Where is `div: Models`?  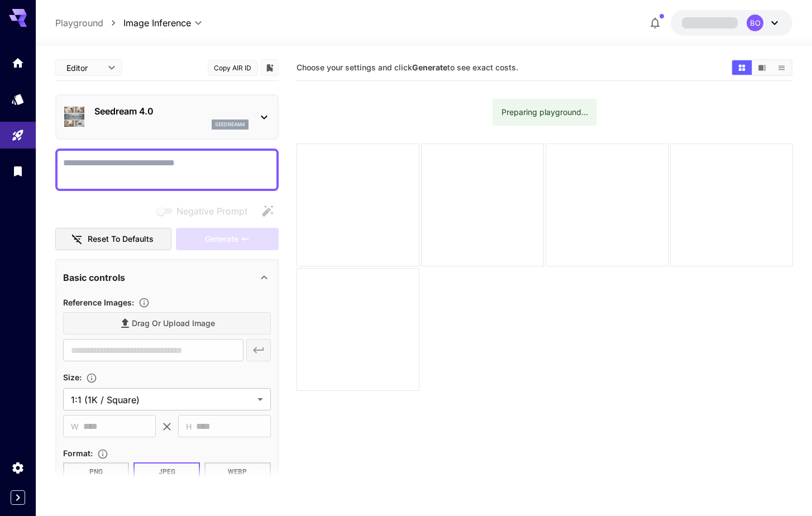
div: Models is located at coordinates (18, 98).